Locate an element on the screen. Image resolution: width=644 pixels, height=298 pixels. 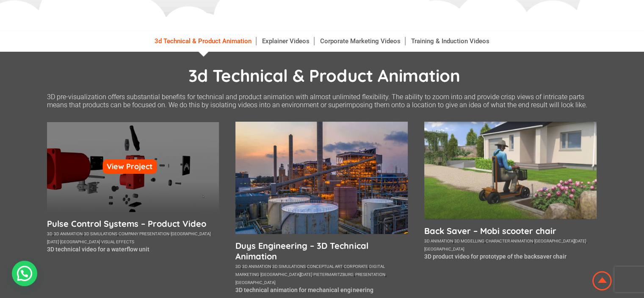
h1: 3d Technical & Product Animation is located at coordinates (324, 75).